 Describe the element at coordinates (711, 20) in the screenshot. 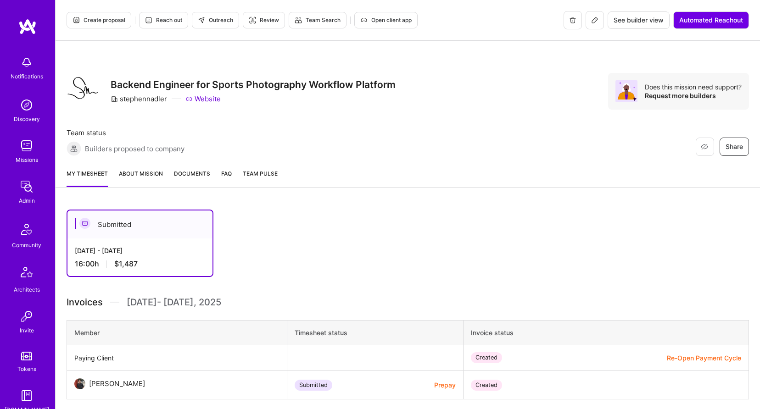

I see `button: Automated Reachout` at that location.